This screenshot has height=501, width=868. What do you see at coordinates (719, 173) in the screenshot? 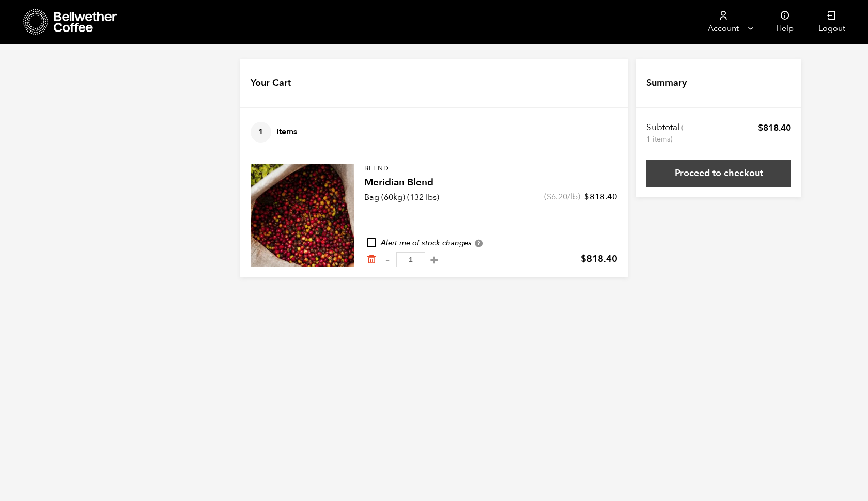
I see `a: Proceed to checkout` at bounding box center [719, 173].